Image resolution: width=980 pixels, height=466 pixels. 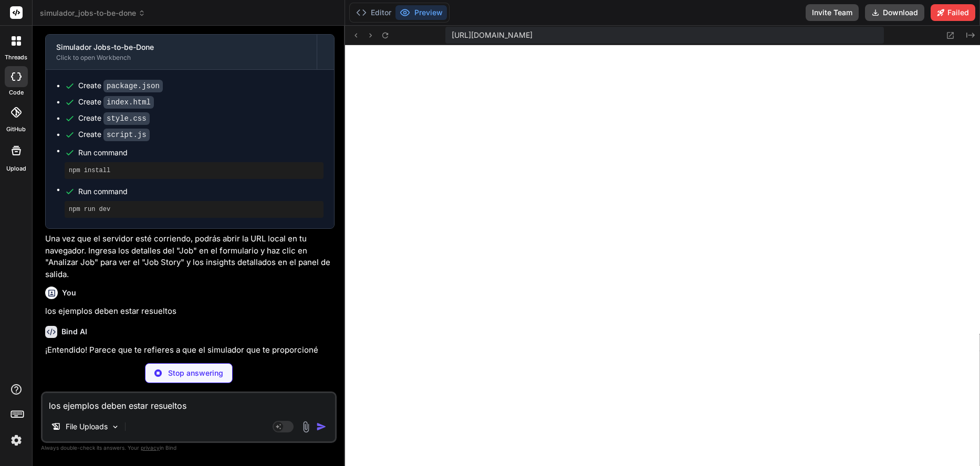 I want to click on label: code, so click(x=16, y=92).